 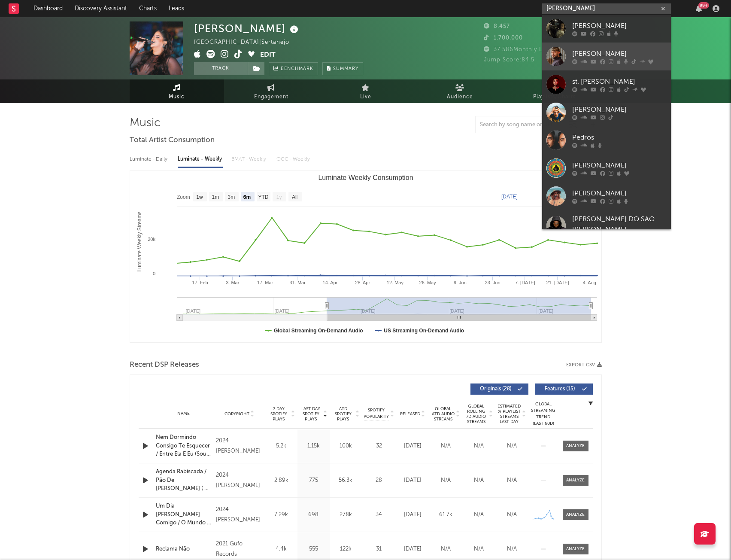 What do you see at coordinates (172, 140) in the screenshot?
I see `span: Total Artist Consumption` at bounding box center [172, 140].